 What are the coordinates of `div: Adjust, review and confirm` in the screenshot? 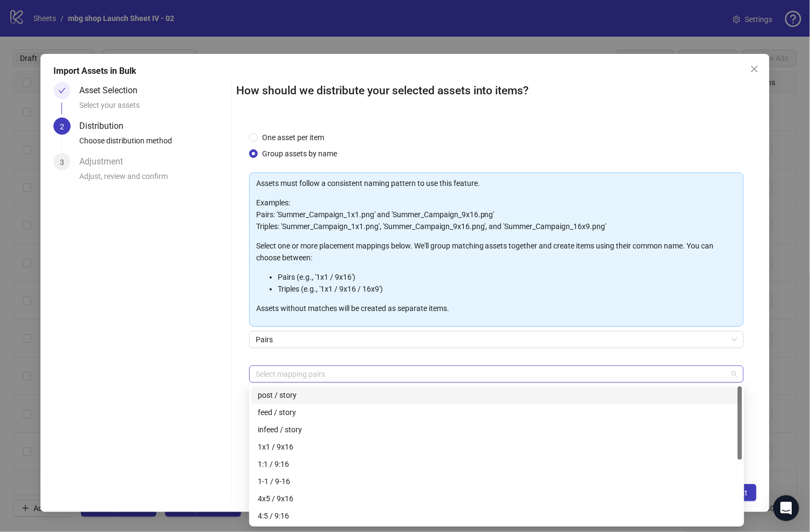 It's located at (153, 180).